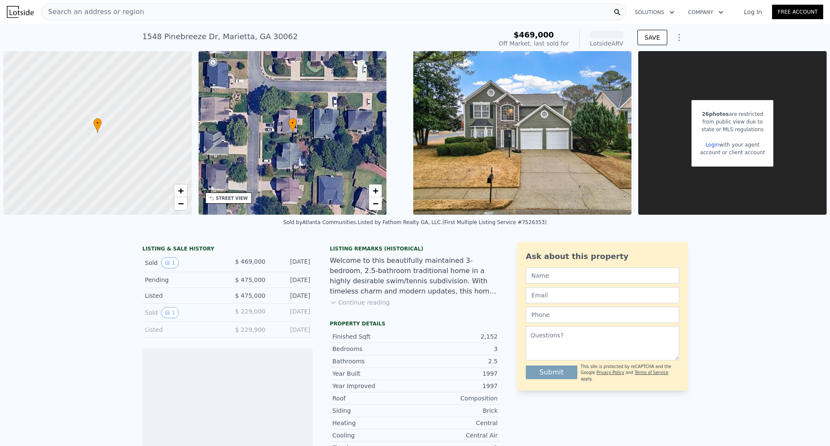 Image resolution: width=830 pixels, height=446 pixels. What do you see at coordinates (360, 303) in the screenshot?
I see `button: Continue reading` at bounding box center [360, 303].